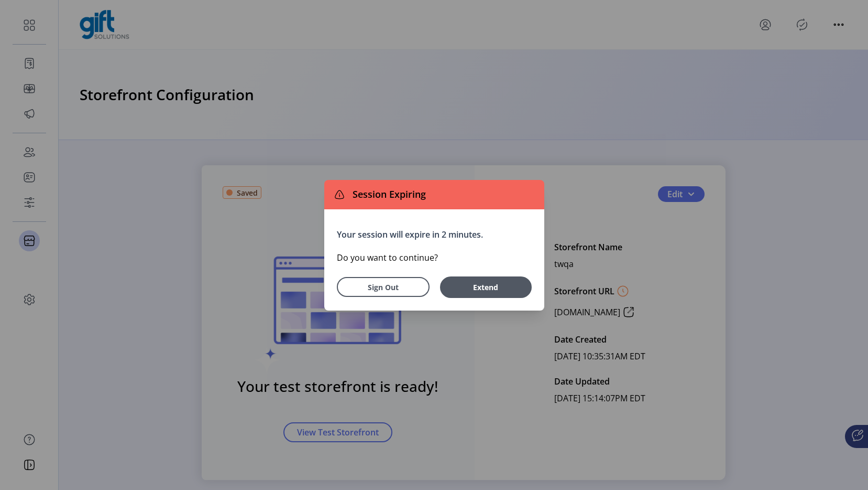 The image size is (868, 490). Describe the element at coordinates (387, 194) in the screenshot. I see `span: Session Expiring` at that location.